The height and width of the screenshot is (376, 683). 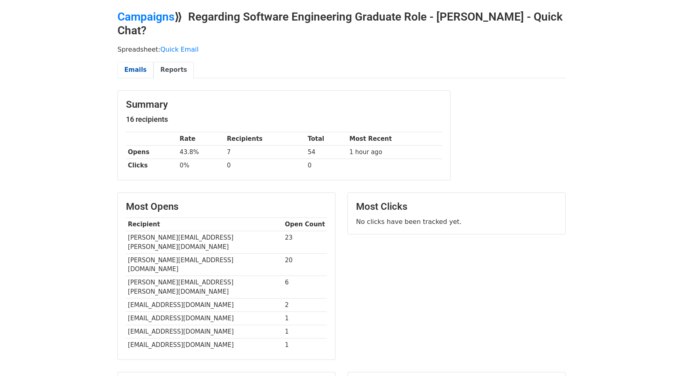 I want to click on th: Clicks, so click(x=152, y=166).